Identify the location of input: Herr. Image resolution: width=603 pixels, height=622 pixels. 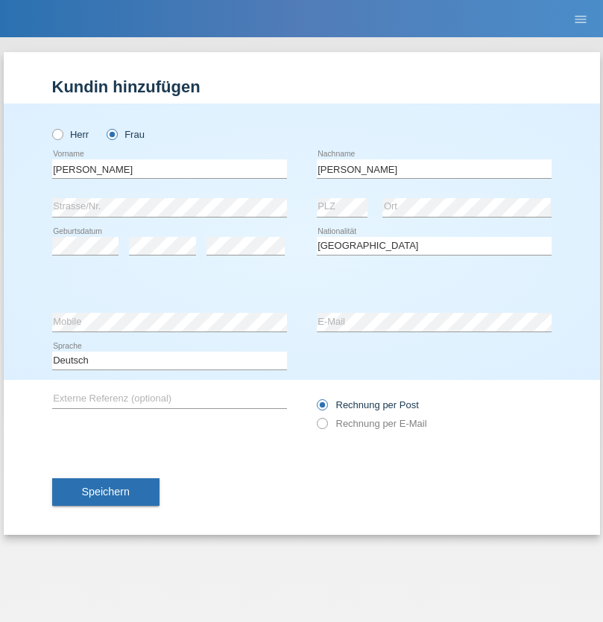
(57, 133).